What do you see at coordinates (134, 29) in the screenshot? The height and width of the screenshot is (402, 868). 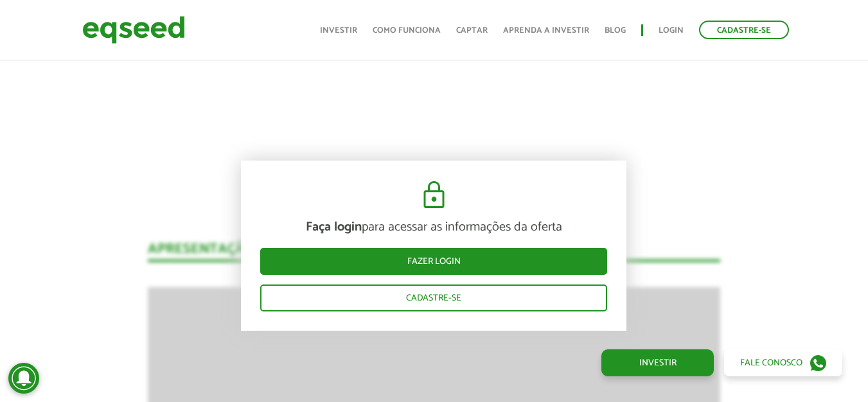 I see `img: EqSeed` at bounding box center [134, 29].